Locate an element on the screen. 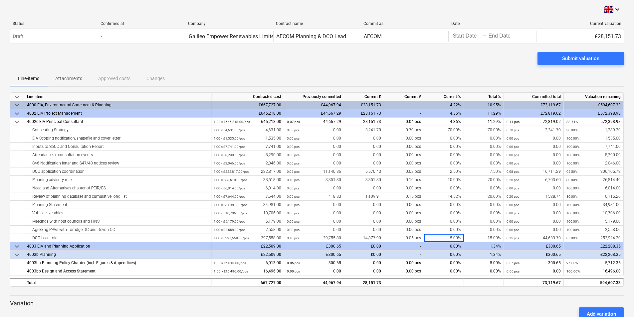  div: 8,290.00 is located at coordinates (593, 155).